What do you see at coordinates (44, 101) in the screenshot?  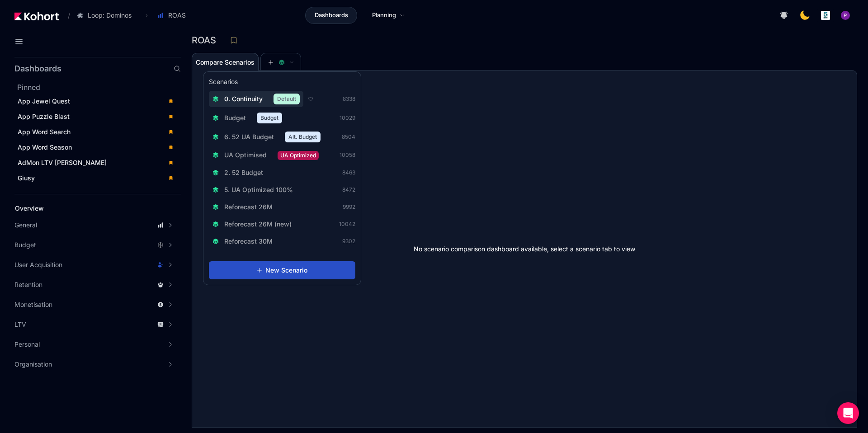 I see `span: App Jewel Quest` at bounding box center [44, 101].